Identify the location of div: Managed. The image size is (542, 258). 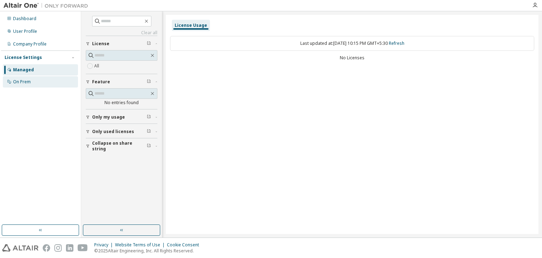
(23, 70).